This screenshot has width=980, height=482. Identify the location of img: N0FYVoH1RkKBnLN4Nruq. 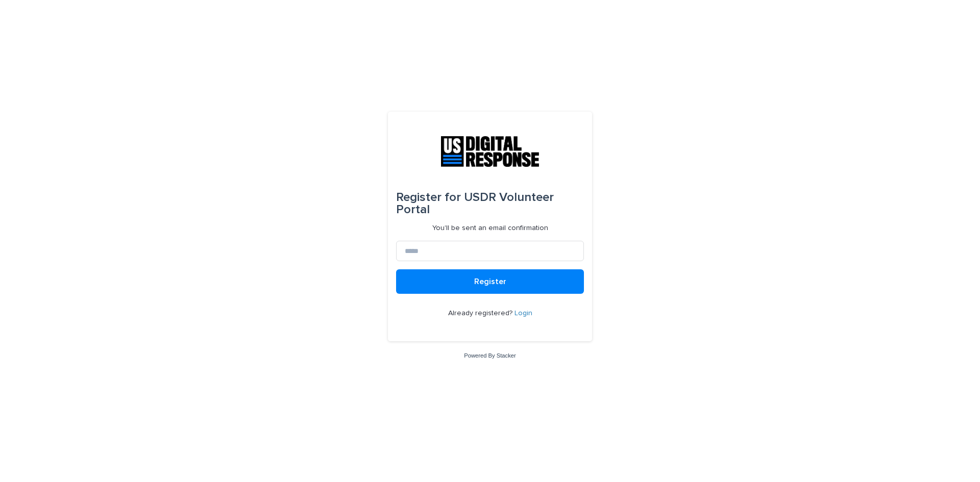
(490, 152).